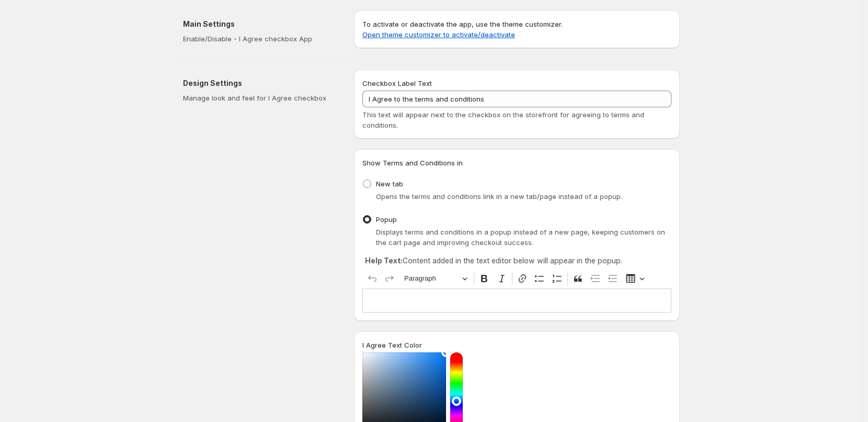  I want to click on p: Enable/Disable - I Agree checkbox App, so click(260, 39).